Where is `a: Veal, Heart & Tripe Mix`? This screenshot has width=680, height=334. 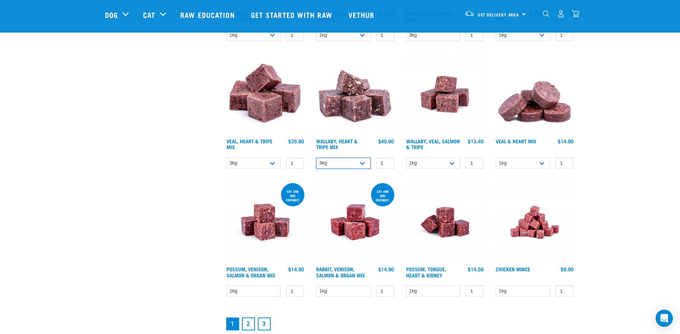
a: Veal, Heart & Tripe Mix is located at coordinates (249, 144).